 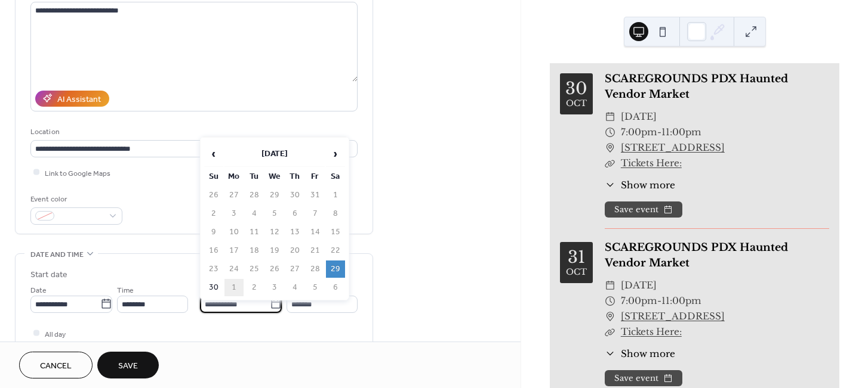 I want to click on span: Save, so click(x=128, y=366).